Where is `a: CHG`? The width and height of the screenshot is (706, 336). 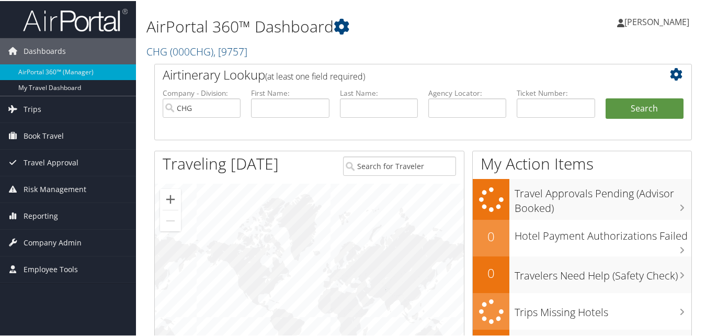
a: CHG is located at coordinates (197, 50).